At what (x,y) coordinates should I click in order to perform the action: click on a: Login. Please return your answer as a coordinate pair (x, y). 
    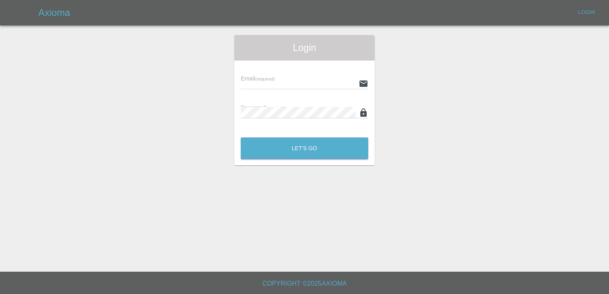
    Looking at the image, I should click on (587, 12).